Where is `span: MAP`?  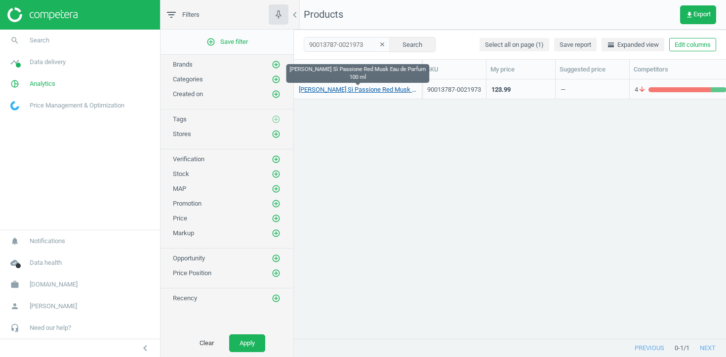
span: MAP is located at coordinates (179, 189).